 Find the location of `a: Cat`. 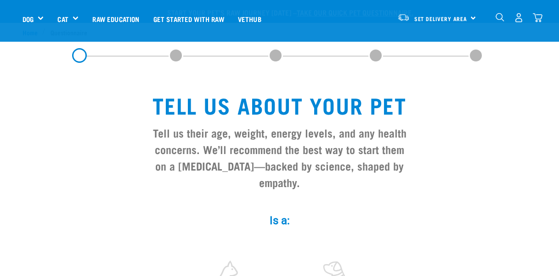

a: Cat is located at coordinates (62, 19).